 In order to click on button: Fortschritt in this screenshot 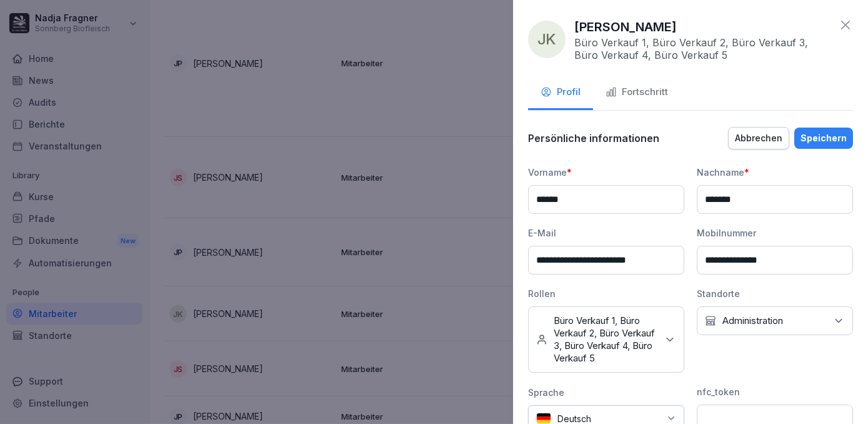, I will do `click(637, 94)`.